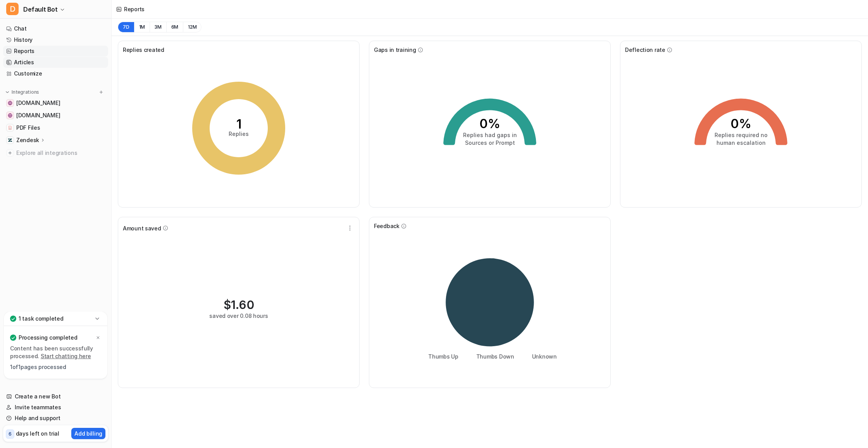  What do you see at coordinates (55, 29) in the screenshot?
I see `a: Chat` at bounding box center [55, 29].